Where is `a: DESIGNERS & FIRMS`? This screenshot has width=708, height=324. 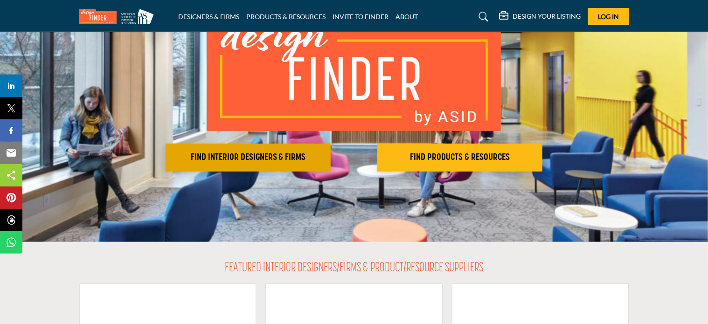 a: DESIGNERS & FIRMS is located at coordinates (209, 16).